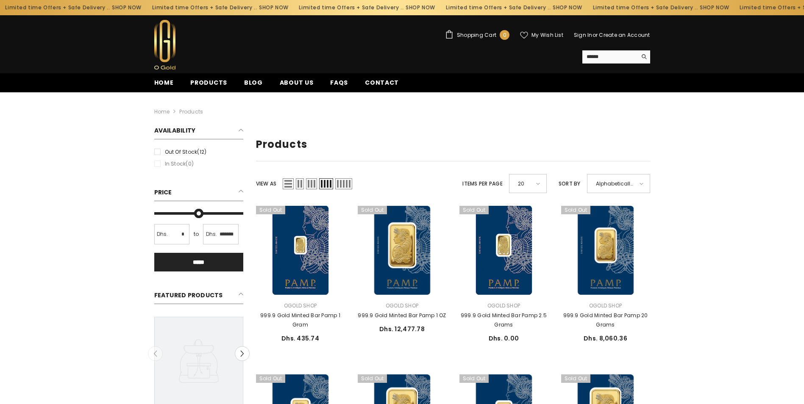 The image size is (804, 404). Describe the element at coordinates (344, 184) in the screenshot. I see `span: Grid 5` at that location.